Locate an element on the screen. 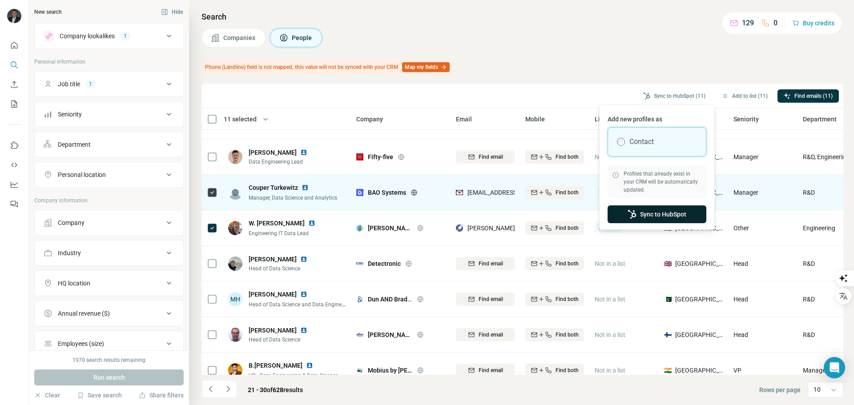 This screenshot has height=405, width=854. button: Industry is located at coordinates (109, 253).